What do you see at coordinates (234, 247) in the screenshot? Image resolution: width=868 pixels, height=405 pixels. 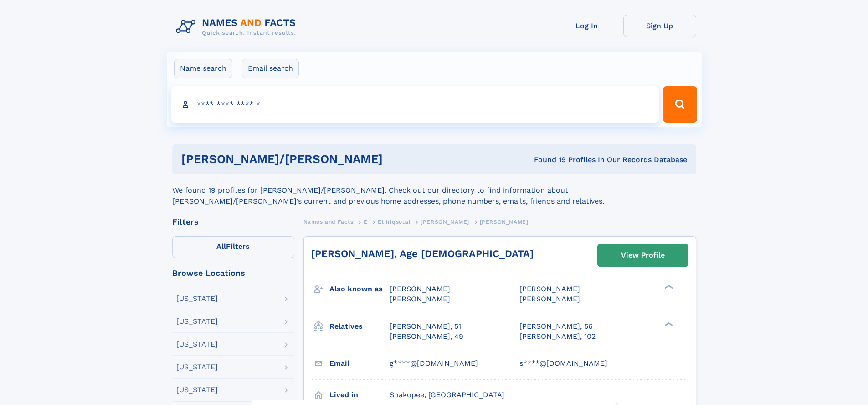 I see `label: Filters` at bounding box center [234, 247].